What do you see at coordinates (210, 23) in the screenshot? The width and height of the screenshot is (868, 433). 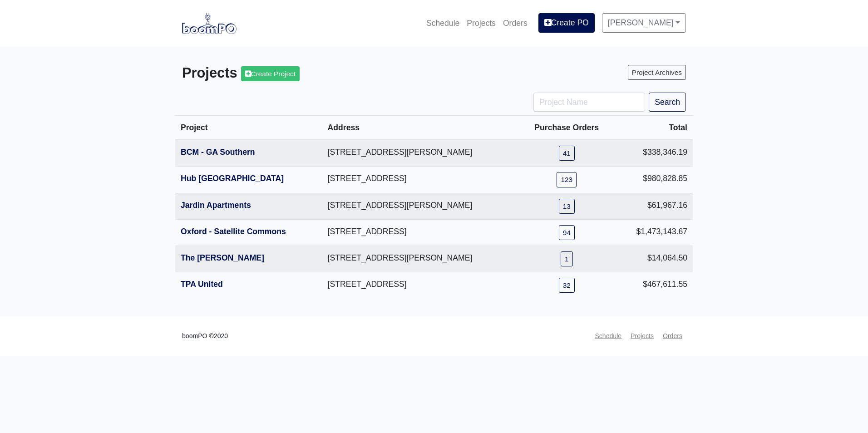 I see `img: boomPO` at bounding box center [210, 23].